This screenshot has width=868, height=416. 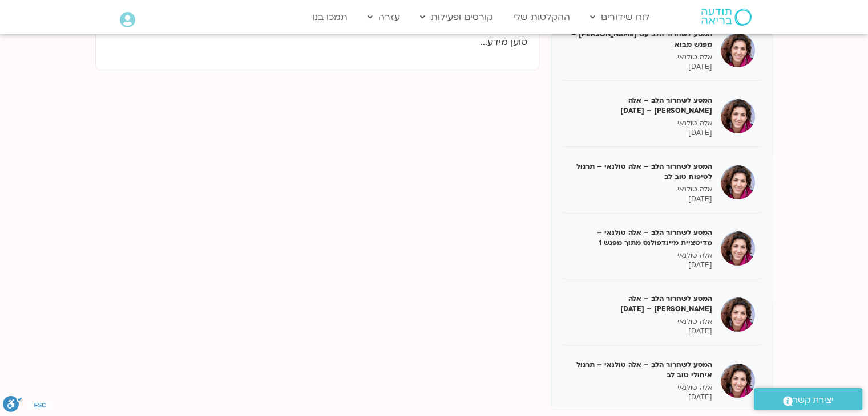 I want to click on img: המסע לשחרור הלב – אלה טולנאי – תרגול איחולי טוב לב, so click(x=738, y=381).